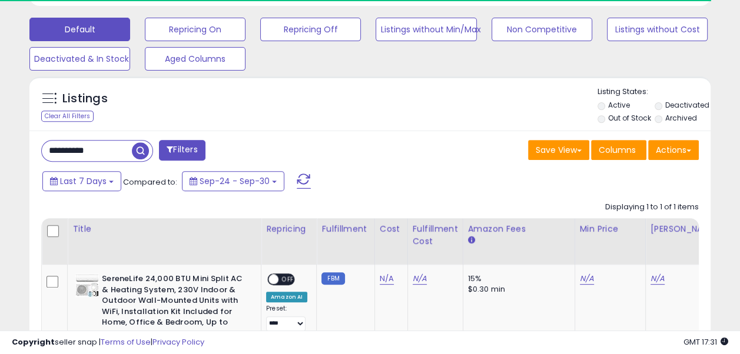 Image resolution: width=740 pixels, height=354 pixels. I want to click on div: Amazon Fees, so click(518, 229).